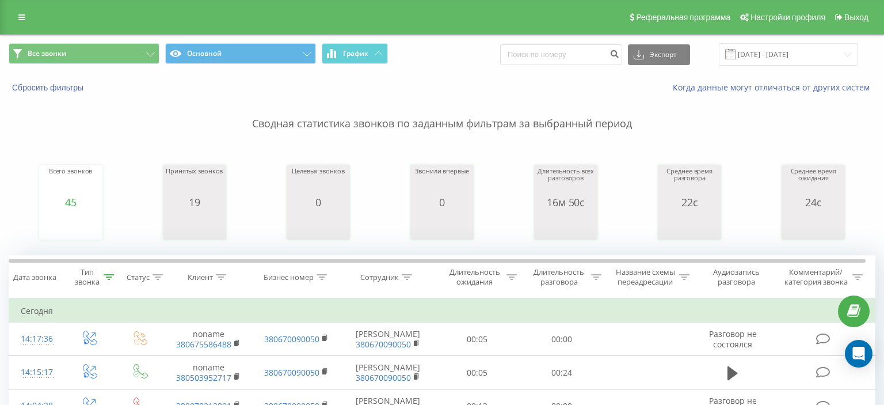 The height and width of the screenshot is (405, 884). What do you see at coordinates (689, 202) in the screenshot?
I see `div: 22с` at bounding box center [689, 202].